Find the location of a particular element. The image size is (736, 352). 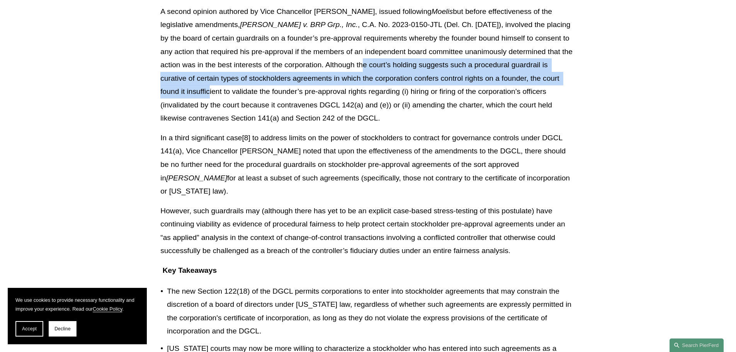

p: We use cookies to provide necessary functionality and improve your experience. Read our . is located at coordinates (77, 304).